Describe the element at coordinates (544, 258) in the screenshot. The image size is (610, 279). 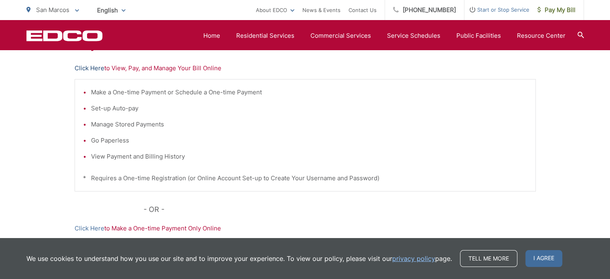
I see `span: I agree` at that location.